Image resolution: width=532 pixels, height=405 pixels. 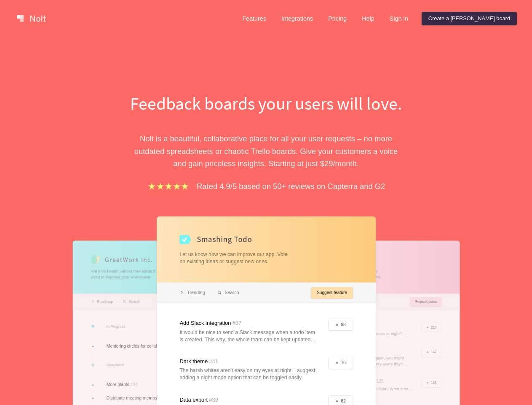 What do you see at coordinates (267, 151) in the screenshot?
I see `p: Nolt is a beautiful, collaborative place for all your user requests – no more outdated spreadshee...` at bounding box center [267, 151].